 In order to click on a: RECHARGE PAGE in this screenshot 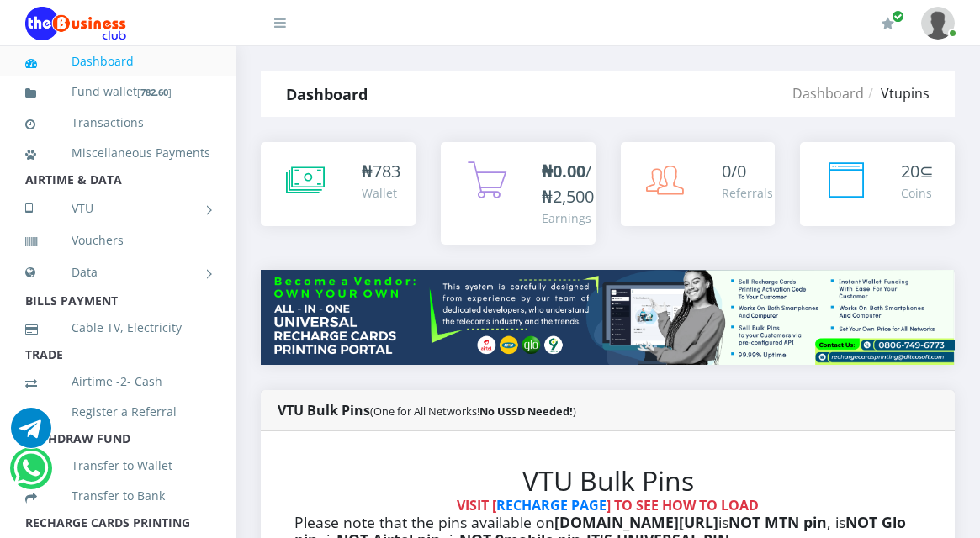, I will do `click(551, 505)`.